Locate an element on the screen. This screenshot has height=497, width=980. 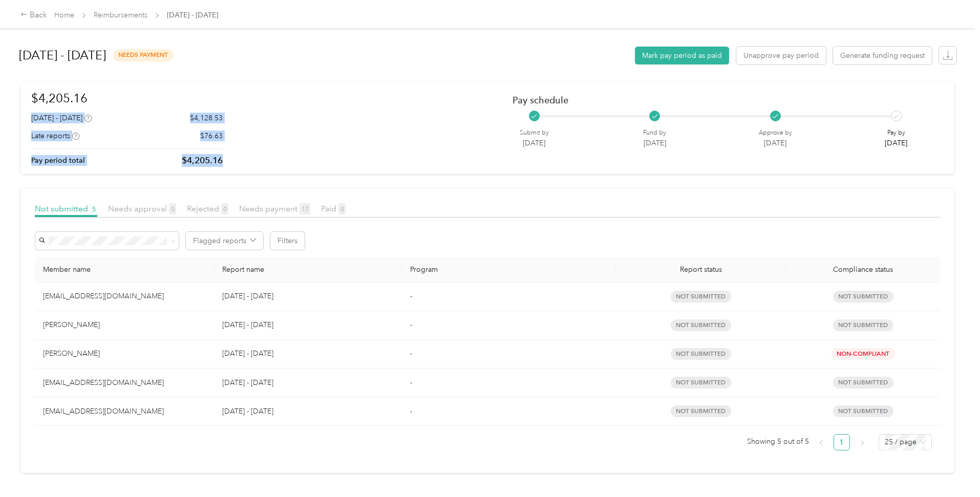
p: Pay period total is located at coordinates (58, 160).